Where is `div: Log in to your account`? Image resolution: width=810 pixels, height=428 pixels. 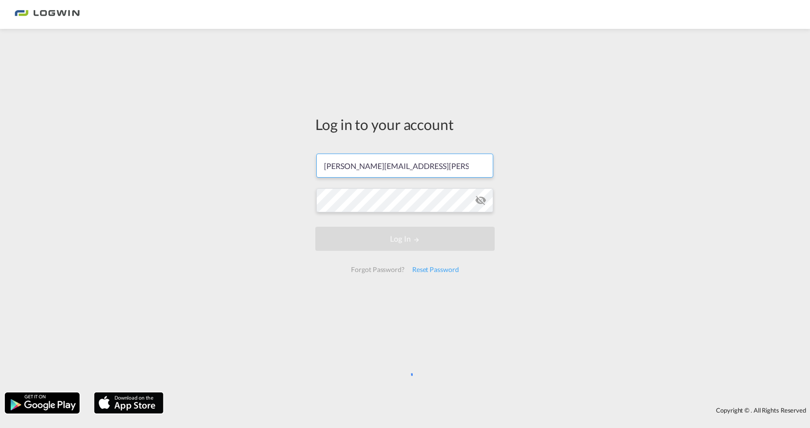
div: Log in to your account is located at coordinates (405, 124).